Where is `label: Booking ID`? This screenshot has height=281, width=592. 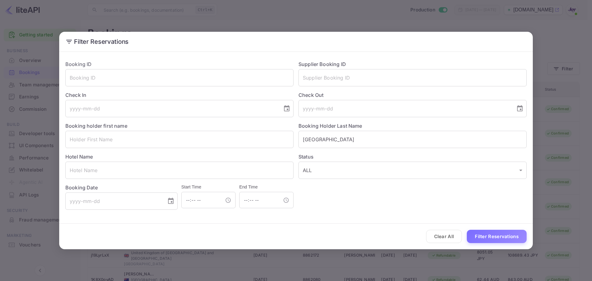 label: Booking ID is located at coordinates (79, 64).